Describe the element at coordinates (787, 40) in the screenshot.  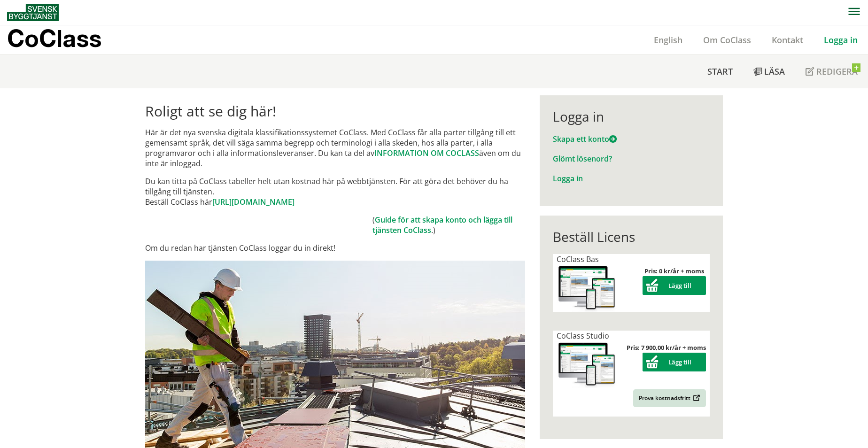
I see `a: Kontakt` at that location.